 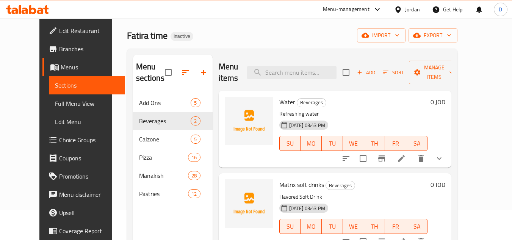 What do you see at coordinates (292, 72) in the screenshot?
I see `input: search` at bounding box center [292, 72].